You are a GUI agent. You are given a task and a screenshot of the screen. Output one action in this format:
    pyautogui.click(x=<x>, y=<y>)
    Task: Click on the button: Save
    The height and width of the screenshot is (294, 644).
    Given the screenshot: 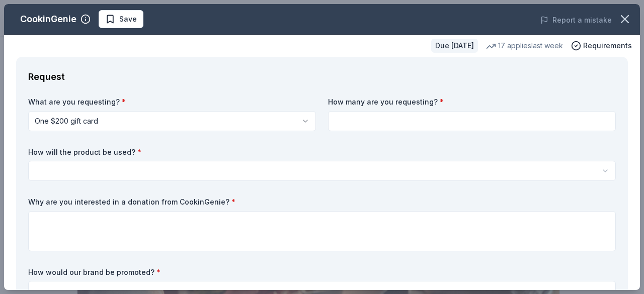 What is the action you would take?
    pyautogui.click(x=121, y=19)
    